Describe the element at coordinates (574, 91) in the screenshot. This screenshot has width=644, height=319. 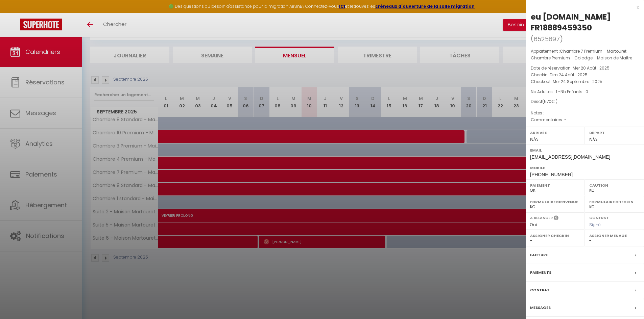
I see `span: Nb Enfants : 0` at that location.